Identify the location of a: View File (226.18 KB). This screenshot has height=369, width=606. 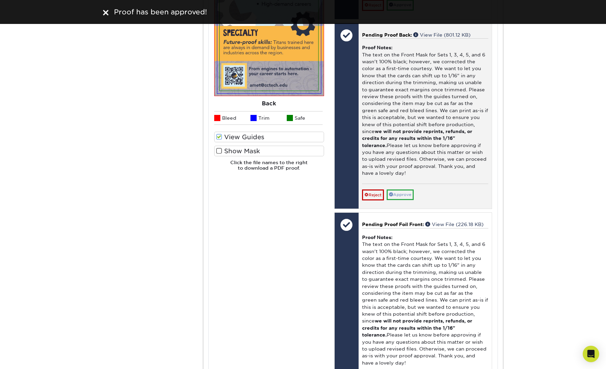
(454, 224).